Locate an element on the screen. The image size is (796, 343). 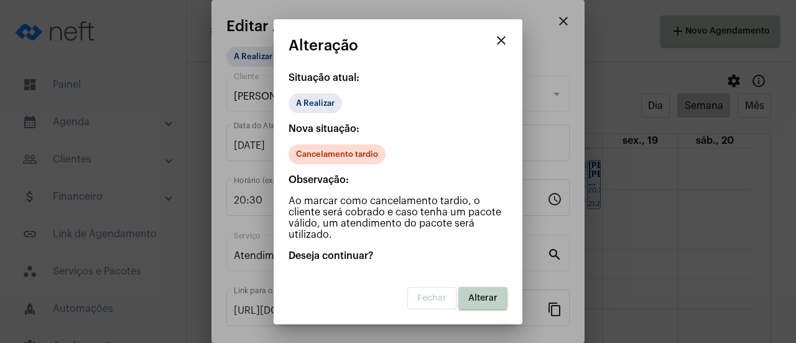
span: Alteração is located at coordinates (323, 45).